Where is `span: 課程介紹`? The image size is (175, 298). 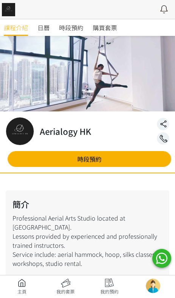 span: 課程介紹 is located at coordinates (16, 28).